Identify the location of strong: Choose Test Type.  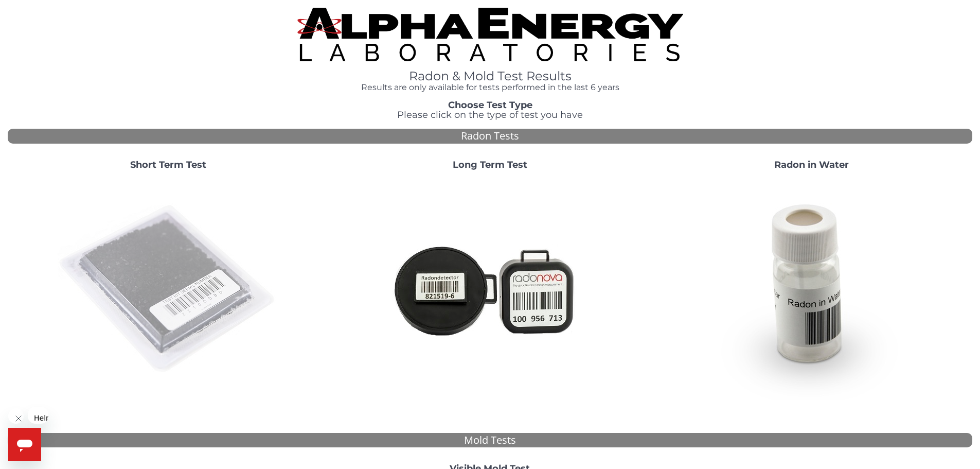
(490, 105).